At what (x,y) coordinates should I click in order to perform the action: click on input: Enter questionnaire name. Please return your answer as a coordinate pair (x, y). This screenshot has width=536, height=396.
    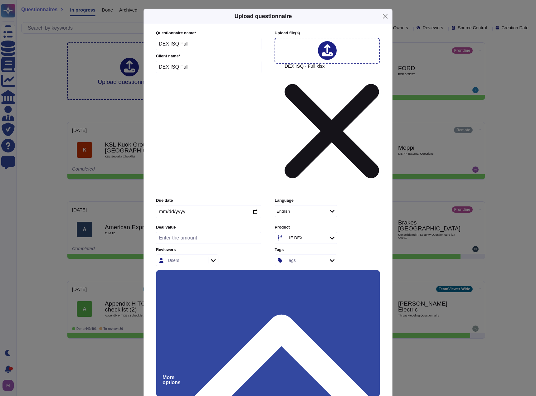
    Looking at the image, I should click on (209, 44).